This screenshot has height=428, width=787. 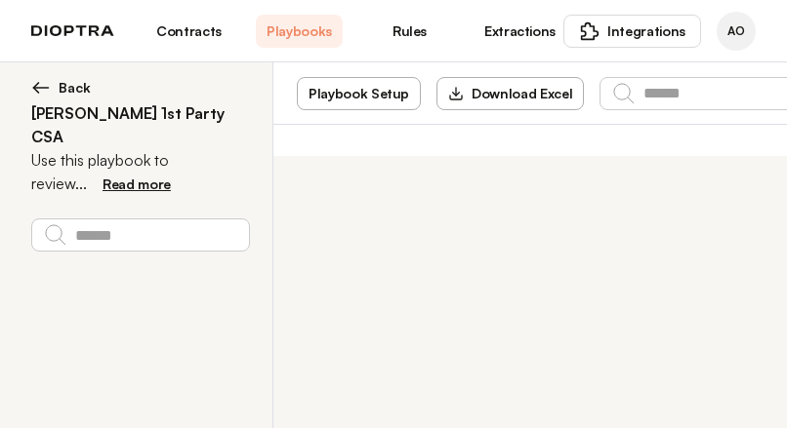 I want to click on a: Playbooks, so click(x=299, y=31).